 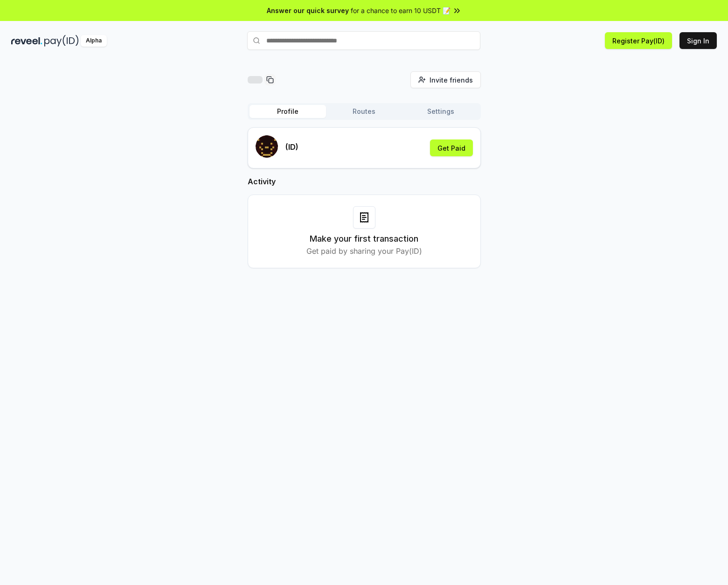 What do you see at coordinates (26, 41) in the screenshot?
I see `img: reveel_dark` at bounding box center [26, 41].